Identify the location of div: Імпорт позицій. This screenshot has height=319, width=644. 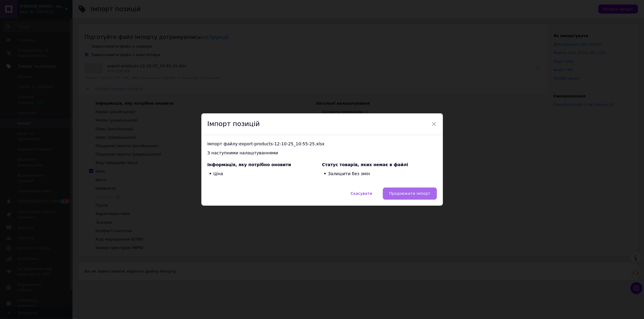
(322, 124).